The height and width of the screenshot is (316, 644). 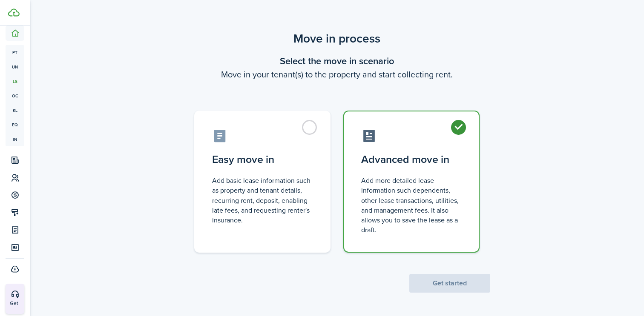 What do you see at coordinates (15, 67) in the screenshot?
I see `a: un` at bounding box center [15, 67].